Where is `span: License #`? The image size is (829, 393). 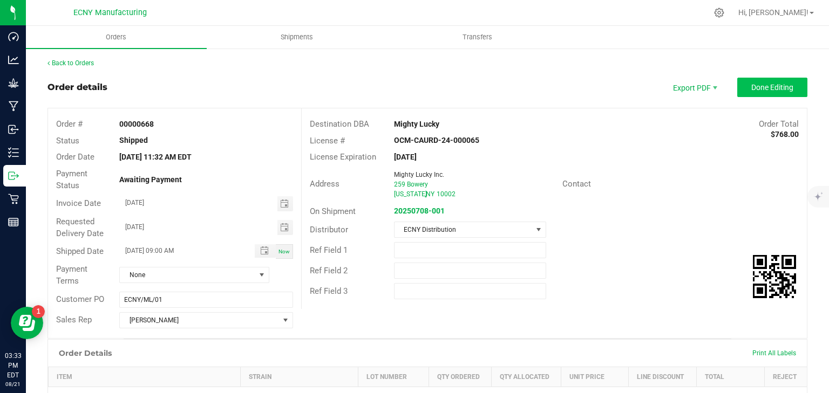 span: License # is located at coordinates (327, 141).